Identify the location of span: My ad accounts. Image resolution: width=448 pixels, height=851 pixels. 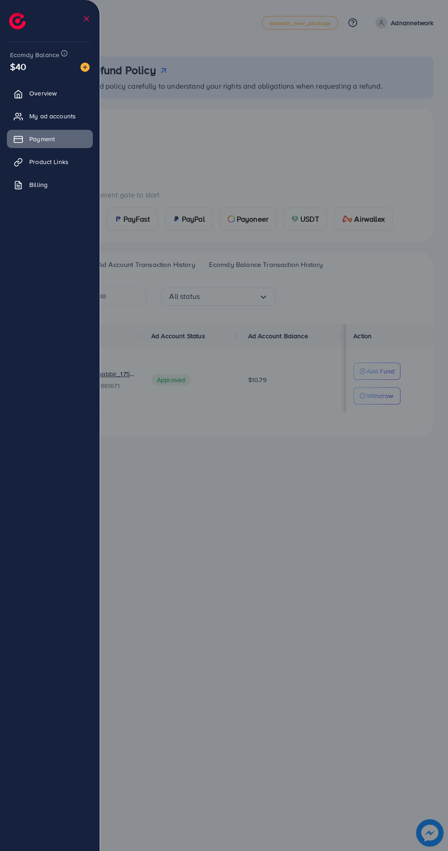
(53, 116).